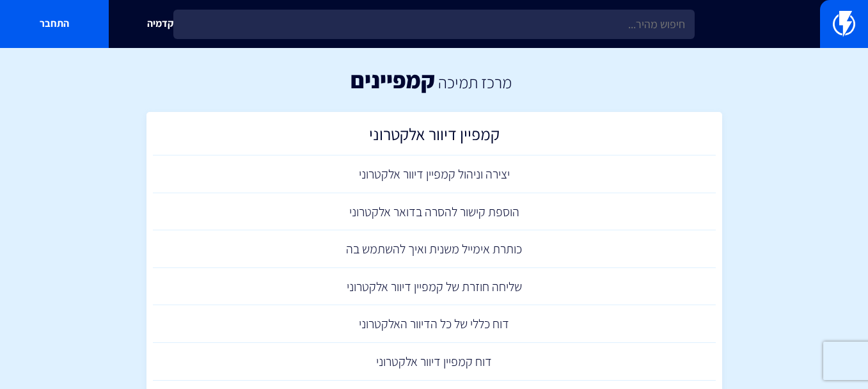  What do you see at coordinates (434, 249) in the screenshot?
I see `a: כותרת אימייל משנית ואיך להשתמש בה` at bounding box center [434, 249].